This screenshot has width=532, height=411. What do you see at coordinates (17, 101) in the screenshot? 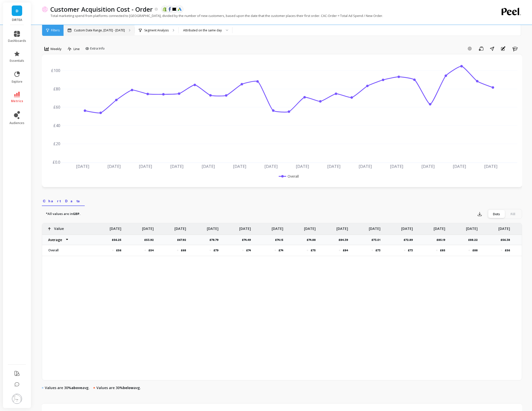
I see `span: metrics` at bounding box center [17, 101].